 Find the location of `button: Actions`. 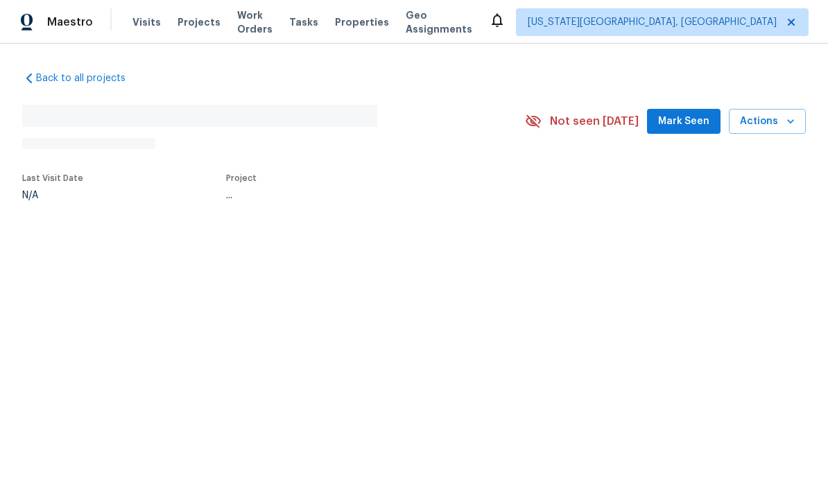

button: Actions is located at coordinates (767, 122).